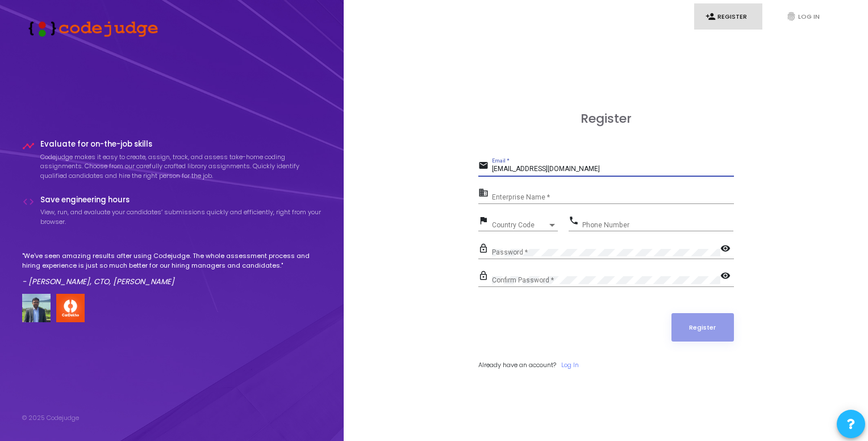 Image resolution: width=868 pixels, height=441 pixels. What do you see at coordinates (70, 308) in the screenshot?
I see `img: company-logo` at bounding box center [70, 308].